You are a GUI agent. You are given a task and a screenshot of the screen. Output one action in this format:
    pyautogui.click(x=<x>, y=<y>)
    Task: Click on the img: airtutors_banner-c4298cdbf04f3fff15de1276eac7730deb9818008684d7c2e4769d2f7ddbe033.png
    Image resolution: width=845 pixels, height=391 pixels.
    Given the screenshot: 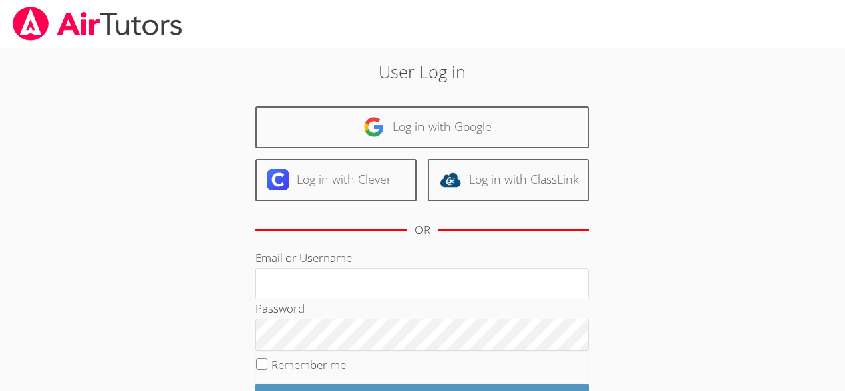 What is the action you would take?
    pyautogui.click(x=97, y=23)
    